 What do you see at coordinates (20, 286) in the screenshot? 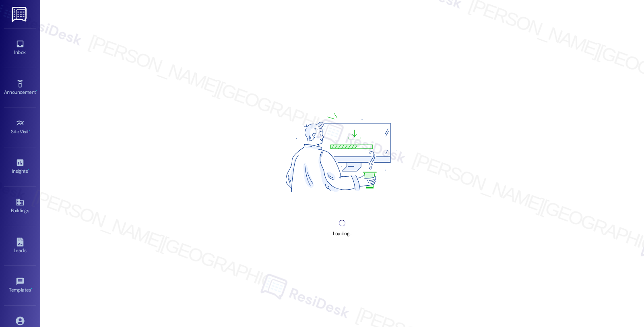
I see `a: Templates •` at bounding box center [20, 286].